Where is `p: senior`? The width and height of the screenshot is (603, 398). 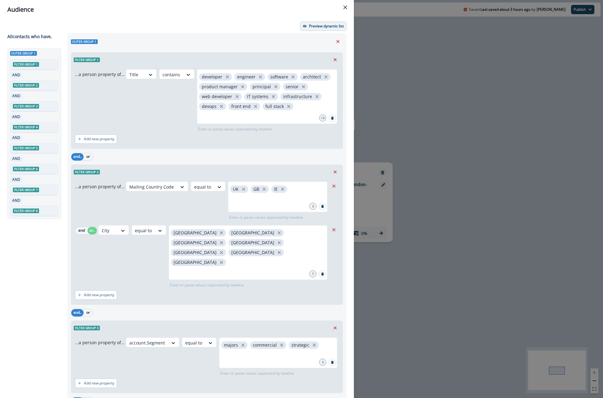 p: senior is located at coordinates (292, 87).